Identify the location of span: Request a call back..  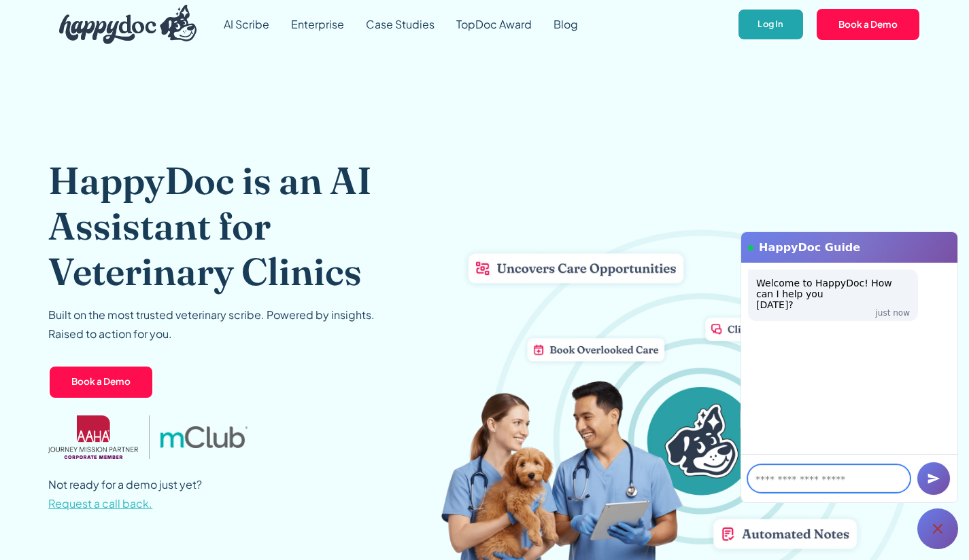
(100, 503).